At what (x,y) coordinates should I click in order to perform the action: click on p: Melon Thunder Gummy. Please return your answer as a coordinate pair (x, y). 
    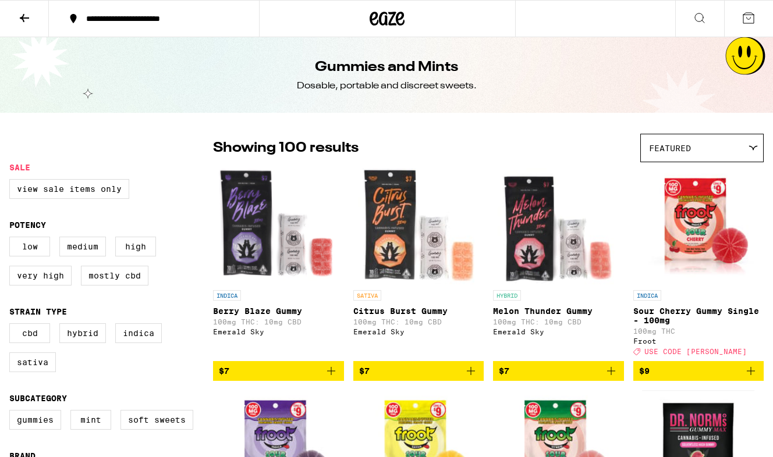
    Looking at the image, I should click on (558, 311).